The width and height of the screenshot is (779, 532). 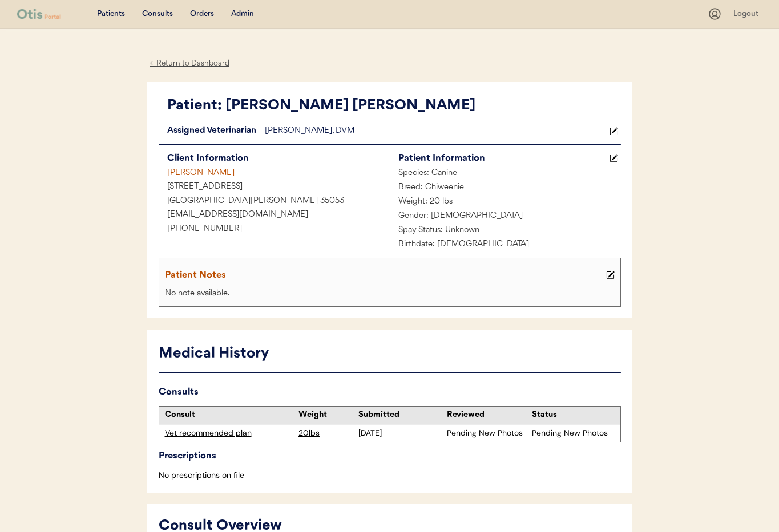 I want to click on div: Client Information, so click(x=279, y=159).